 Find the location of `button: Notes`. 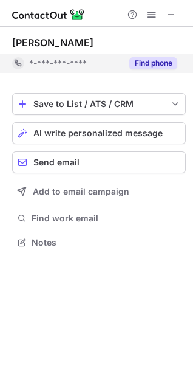

button: Notes is located at coordinates (99, 243).